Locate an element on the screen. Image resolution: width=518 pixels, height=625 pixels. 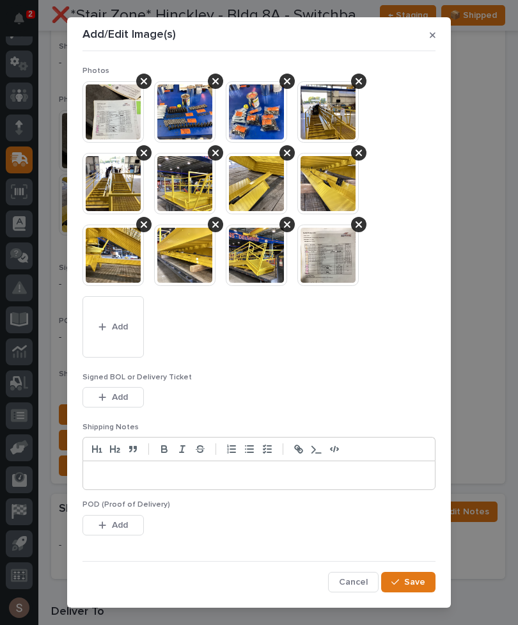
button: Save is located at coordinates (408, 582).